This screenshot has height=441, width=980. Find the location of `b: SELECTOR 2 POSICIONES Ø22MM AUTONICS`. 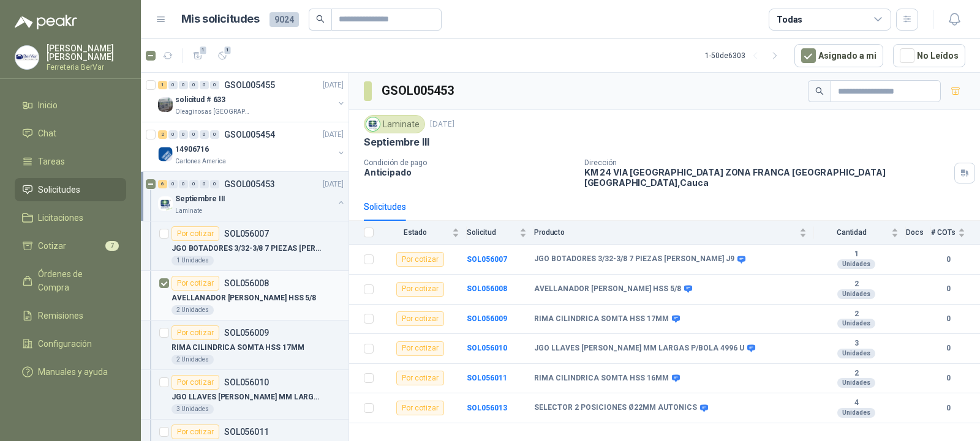

b: SELECTOR 2 POSICIONES Ø22MM AUTONICS is located at coordinates (616, 408).